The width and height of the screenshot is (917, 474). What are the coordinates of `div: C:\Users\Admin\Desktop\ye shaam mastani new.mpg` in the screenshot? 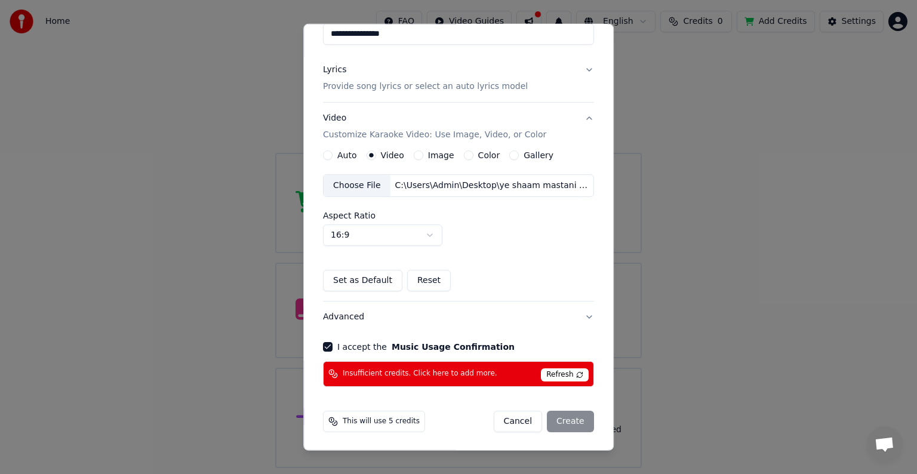 It's located at (492, 186).